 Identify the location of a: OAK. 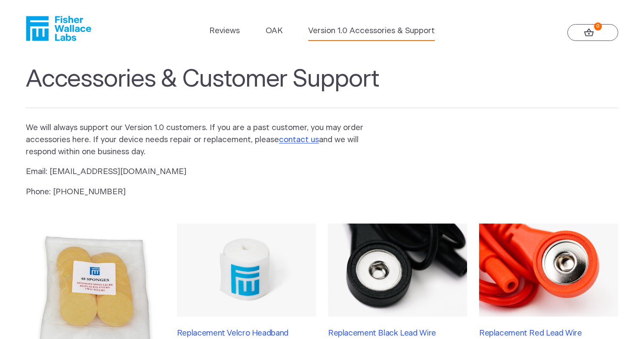
(274, 31).